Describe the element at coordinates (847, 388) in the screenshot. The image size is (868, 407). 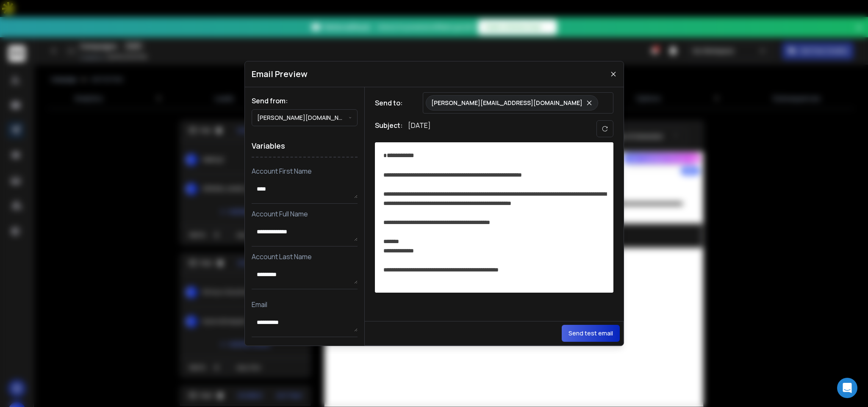
I see `div: Open Intercom Messenger` at that location.